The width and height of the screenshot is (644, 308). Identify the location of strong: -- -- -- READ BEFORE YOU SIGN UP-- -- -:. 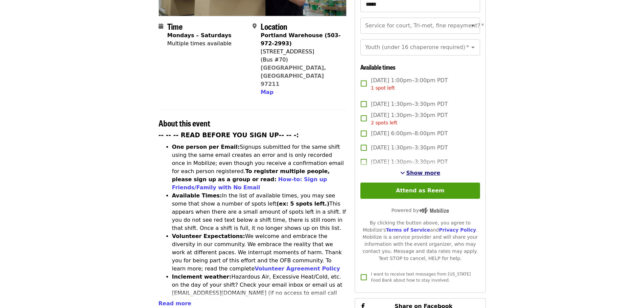
(229, 135).